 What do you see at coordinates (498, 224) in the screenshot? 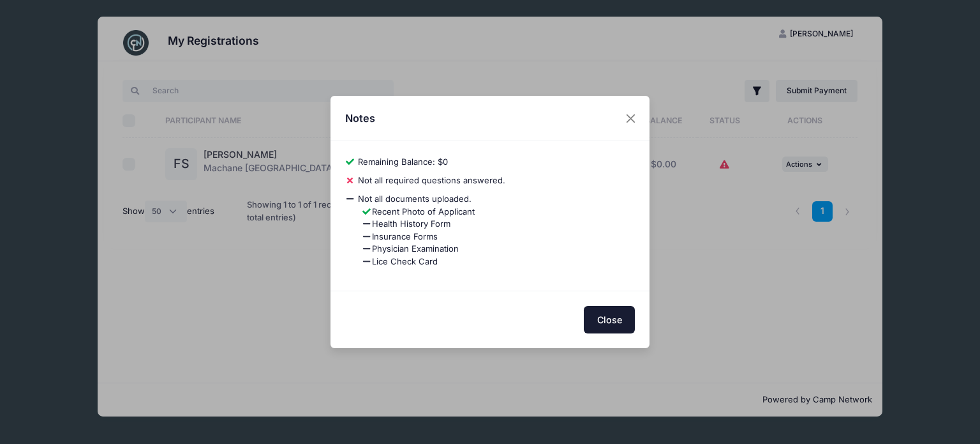
I see `li: Health History Form` at bounding box center [498, 224].